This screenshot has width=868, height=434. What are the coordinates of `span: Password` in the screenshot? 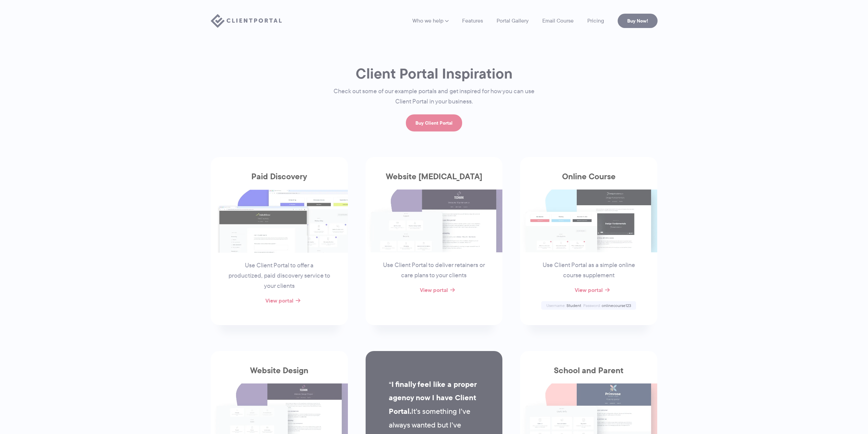 It's located at (592, 305).